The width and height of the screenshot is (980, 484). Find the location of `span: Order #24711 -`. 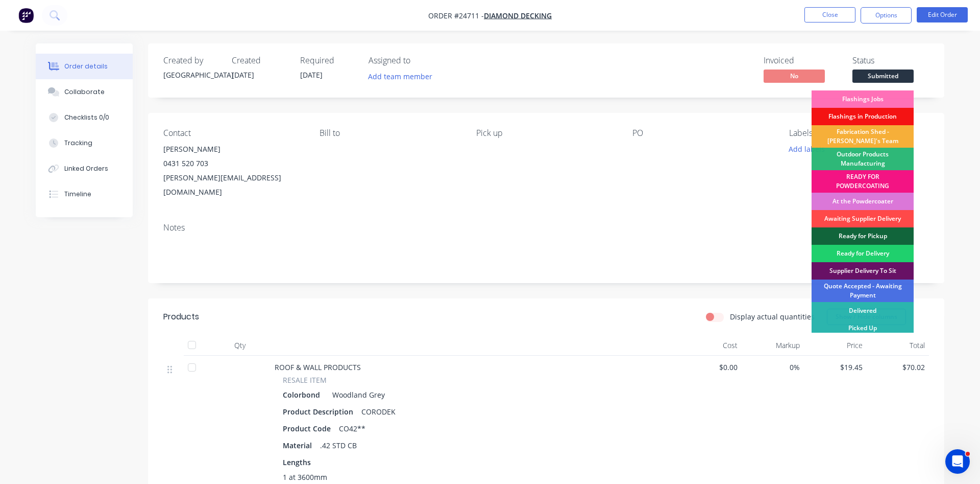

span: Order #24711 - is located at coordinates (456, 16).